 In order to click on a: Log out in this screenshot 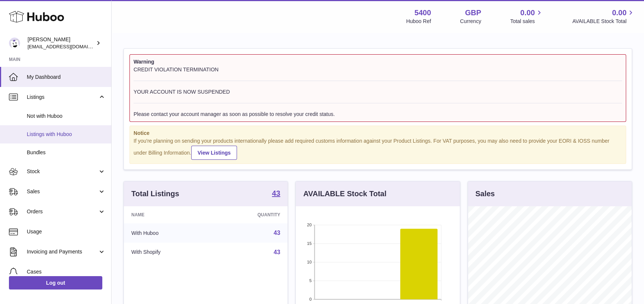, I will do `click(56, 283)`.